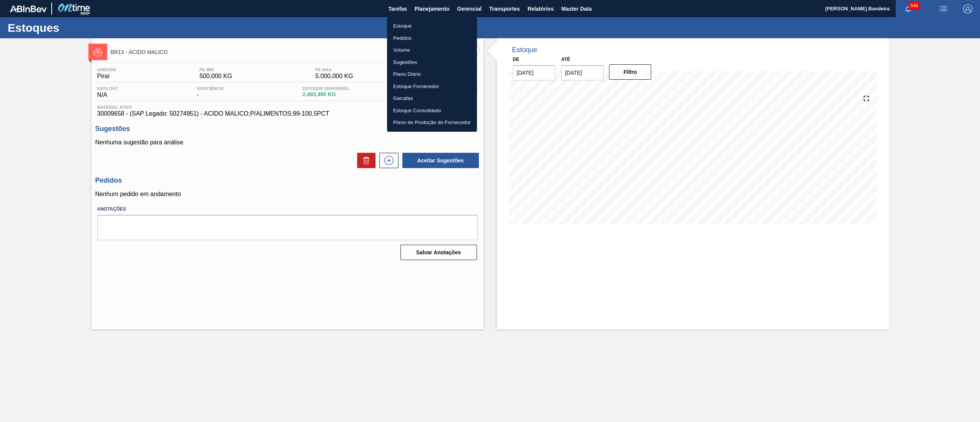 This screenshot has width=980, height=422. Describe the element at coordinates (432, 39) in the screenshot. I see `a: Pedidos` at that location.